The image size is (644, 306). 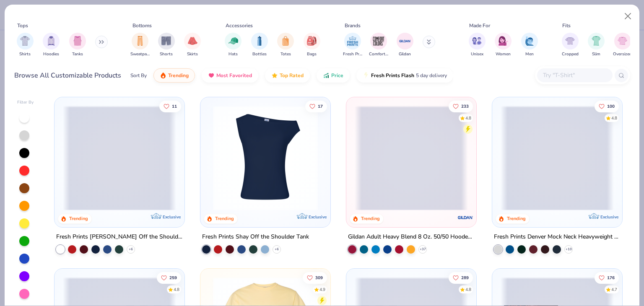 I want to click on img: Totes Image, so click(x=285, y=41).